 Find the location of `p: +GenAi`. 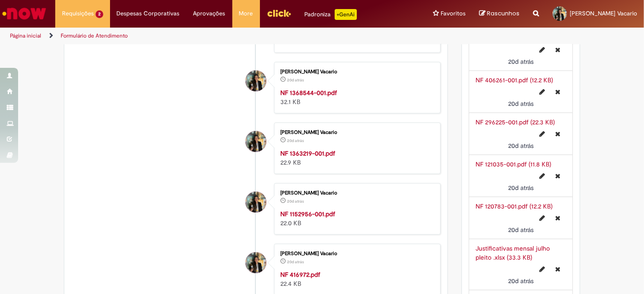

p: +GenAi is located at coordinates (346, 14).